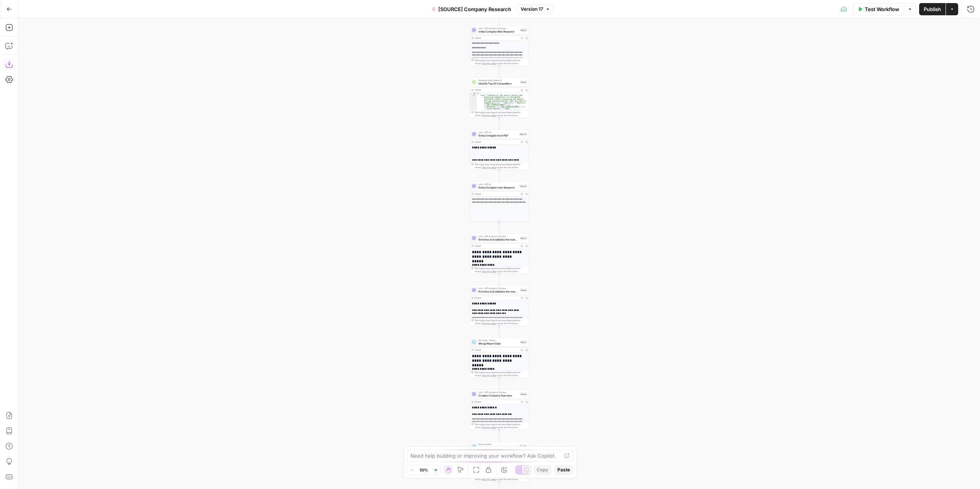 Image resolution: width=980 pixels, height=489 pixels. What do you see at coordinates (932, 9) in the screenshot?
I see `button: Publish` at bounding box center [932, 9].